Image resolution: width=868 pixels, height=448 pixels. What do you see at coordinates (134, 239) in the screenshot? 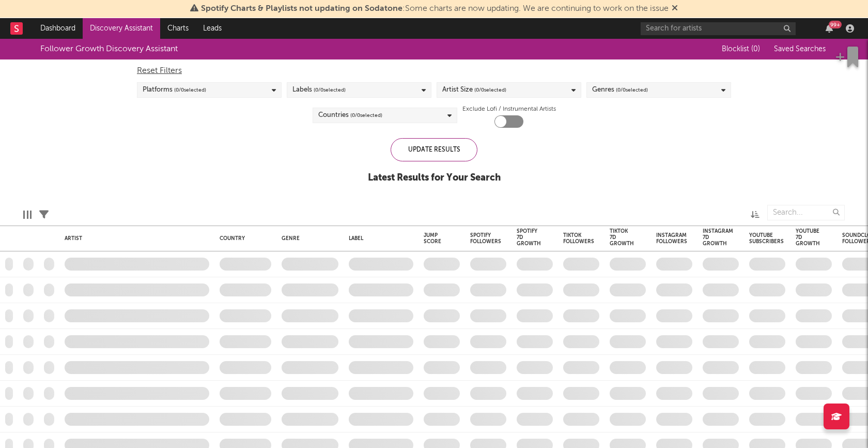
I see `div: Artist` at bounding box center [134, 239].